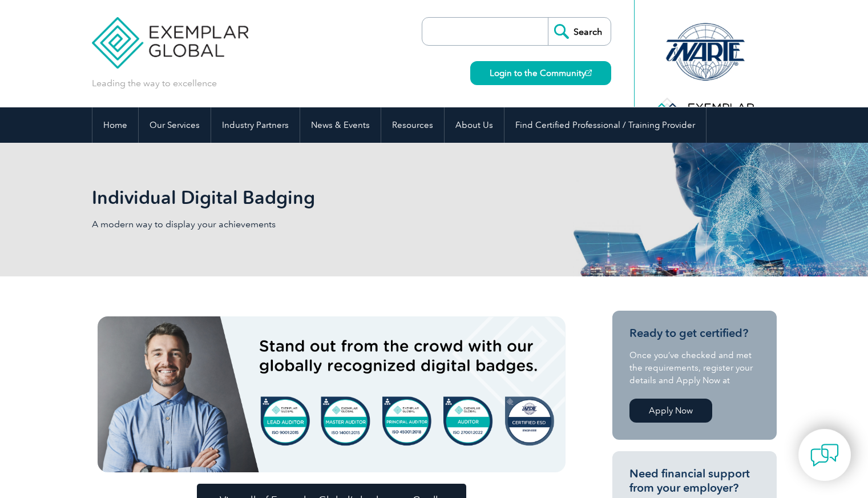  What do you see at coordinates (263, 225) in the screenshot?
I see `p: A modern way to display your achievements` at bounding box center [263, 225].